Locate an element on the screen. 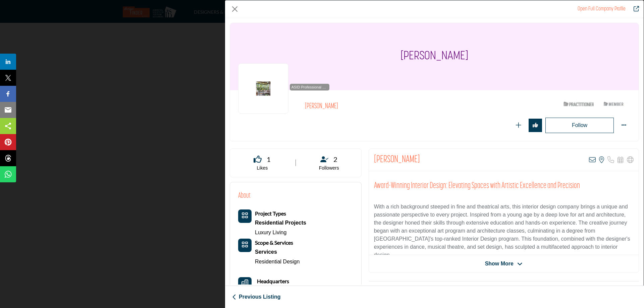  span: 1 is located at coordinates (269, 159).